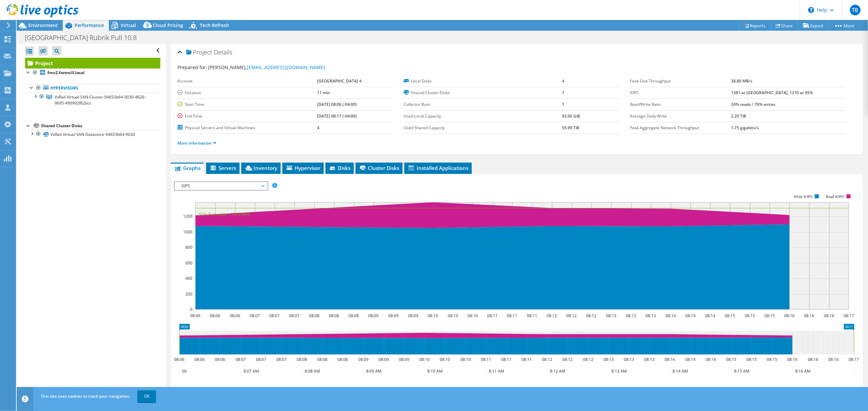  What do you see at coordinates (101, 126) in the screenshot?
I see `div: Shared Cluster Disks` at bounding box center [101, 126].